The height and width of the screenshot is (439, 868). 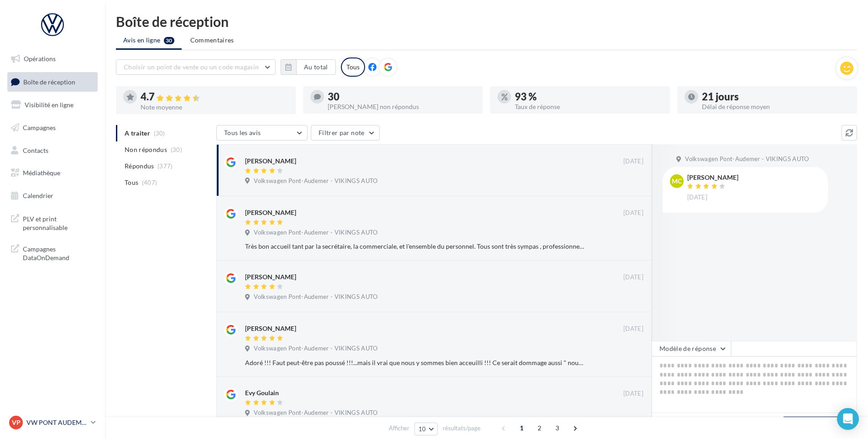 I want to click on span: VP, so click(x=16, y=422).